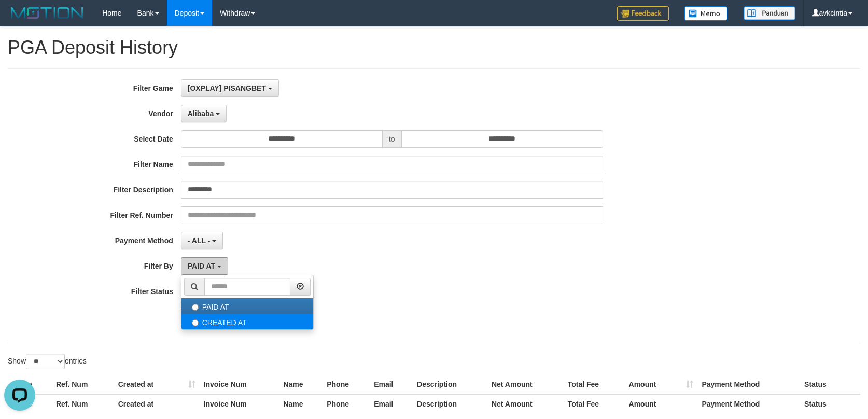 This screenshot has height=419, width=868. I want to click on img: MOTION_logo.png, so click(47, 13).